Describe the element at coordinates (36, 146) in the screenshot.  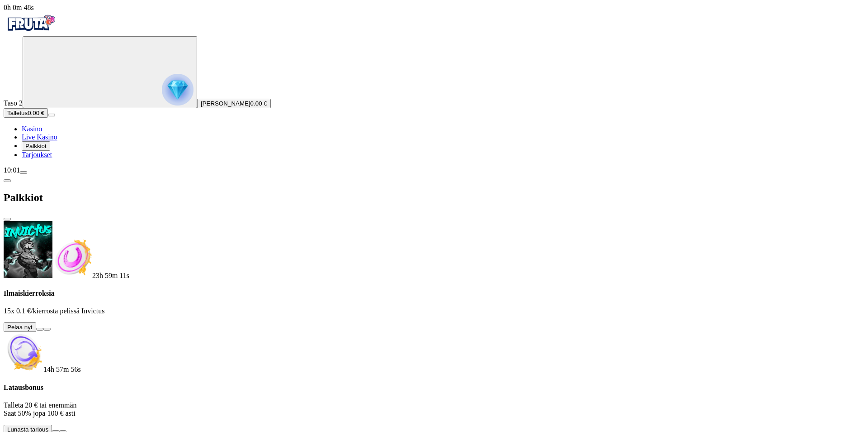
I see `span: Palkkiot` at that location.